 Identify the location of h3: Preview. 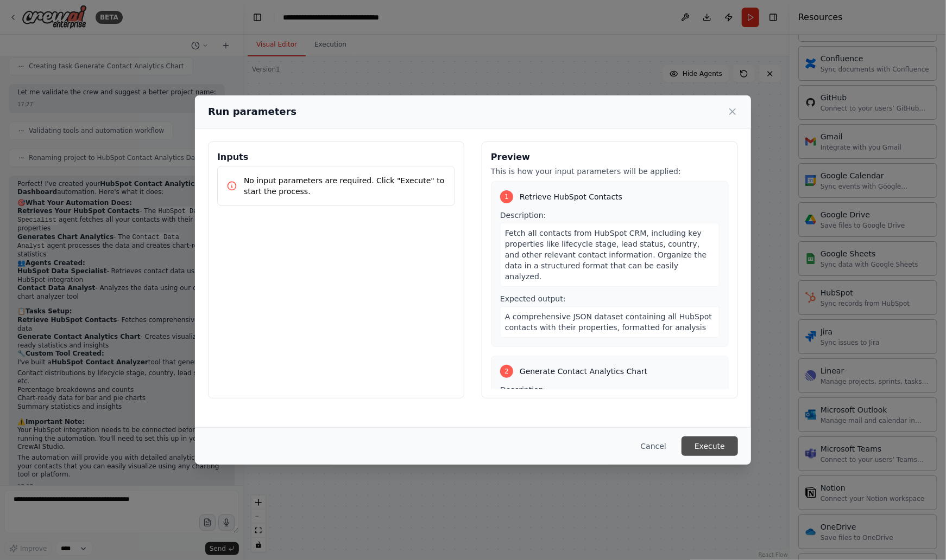
(609, 157).